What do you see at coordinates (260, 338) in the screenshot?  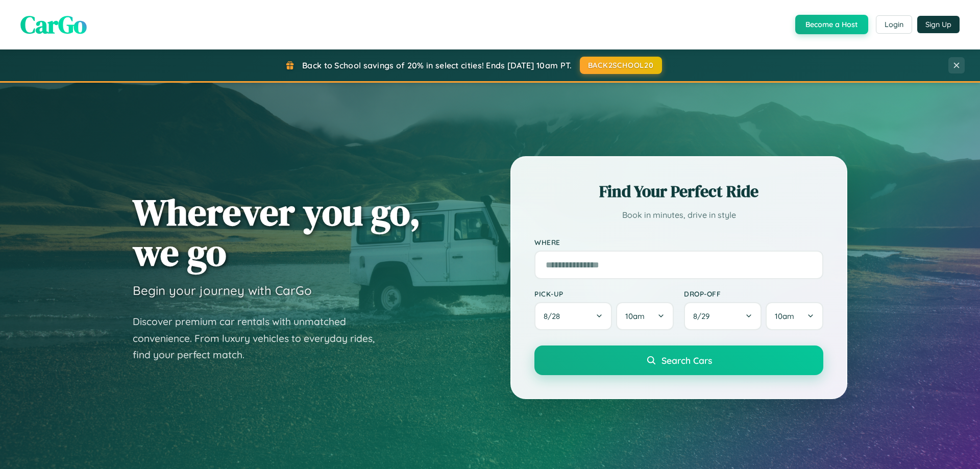 I see `p: Discover premium car rentals with unmatched convenience. From luxury vehicles to everyday rides, ...` at bounding box center [260, 338].